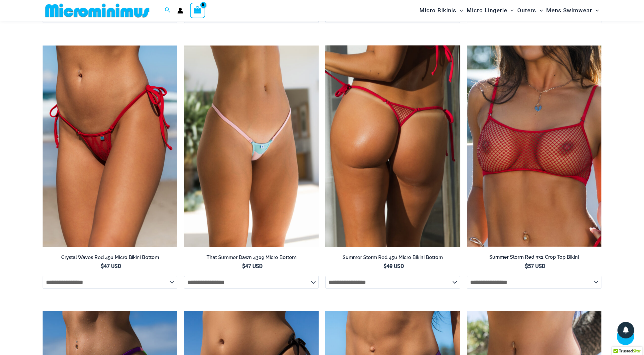 Image resolution: width=644 pixels, height=355 pixels. Describe the element at coordinates (438, 10) in the screenshot. I see `span: Micro Bikinis` at that location.